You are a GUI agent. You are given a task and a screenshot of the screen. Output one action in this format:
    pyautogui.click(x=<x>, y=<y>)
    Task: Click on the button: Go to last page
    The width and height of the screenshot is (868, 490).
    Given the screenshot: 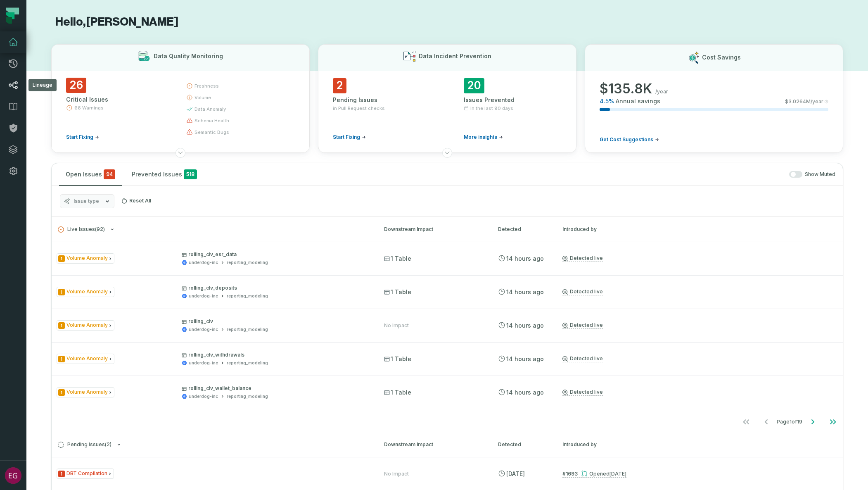 What is the action you would take?
    pyautogui.click(x=833, y=421)
    